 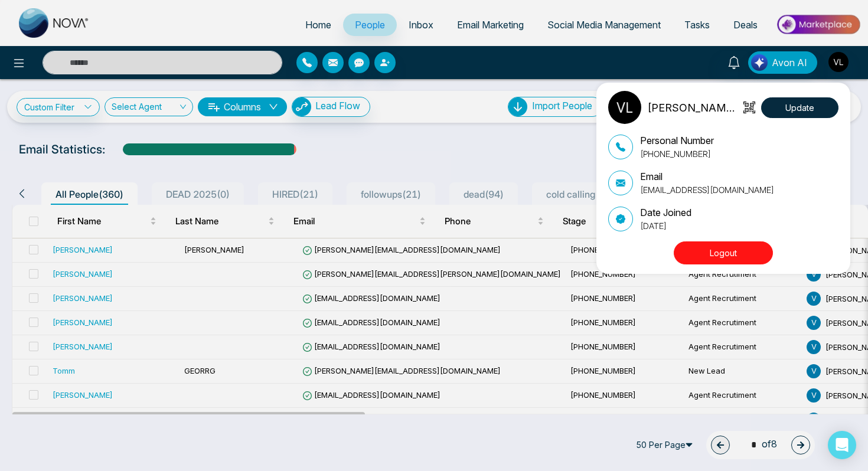 What do you see at coordinates (666, 213) in the screenshot?
I see `p: Date Joined` at bounding box center [666, 213].